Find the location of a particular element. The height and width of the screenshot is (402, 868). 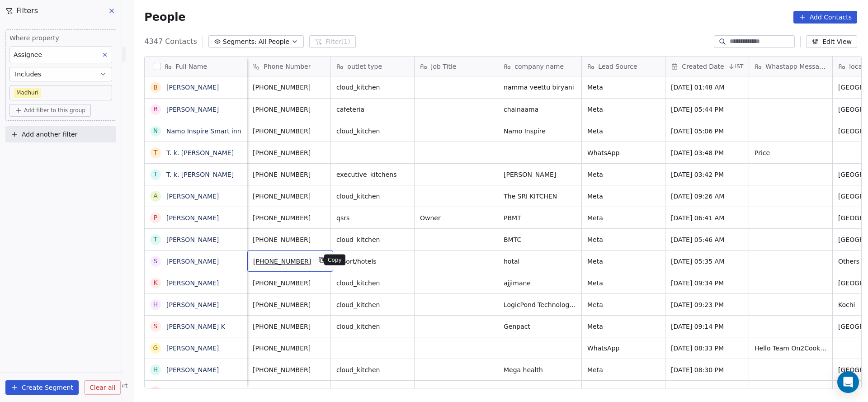

button: Filter(1) is located at coordinates (332, 42).